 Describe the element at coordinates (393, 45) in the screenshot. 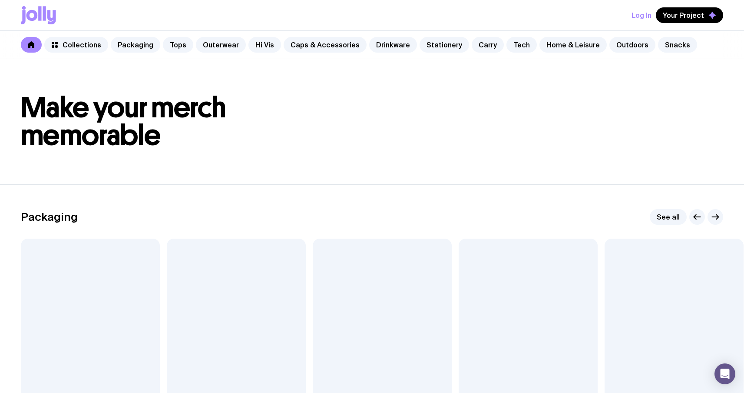

I see `a: Drinkware` at that location.